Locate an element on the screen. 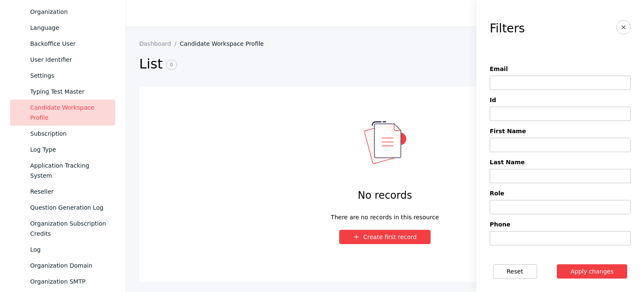 The height and width of the screenshot is (292, 644). a: Language is located at coordinates (62, 27).